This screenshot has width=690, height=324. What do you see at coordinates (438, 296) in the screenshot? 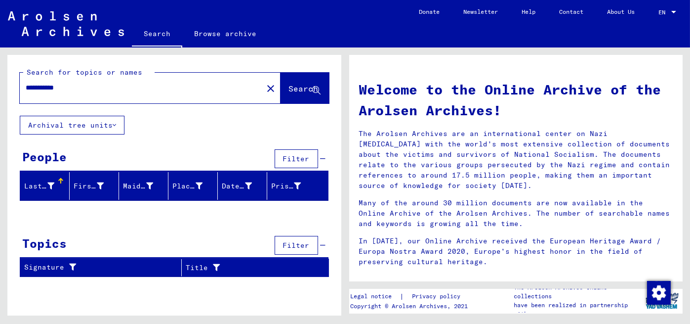
I see `a: Privacy policy` at bounding box center [438, 296].